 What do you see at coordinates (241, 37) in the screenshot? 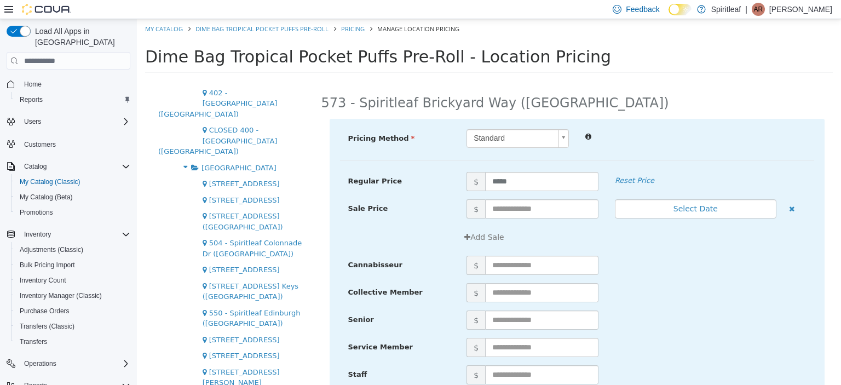
I see `span: Dime Bag Tropical Pocket Puffs Pre-Roll - Location Pricing` at bounding box center [241, 37].